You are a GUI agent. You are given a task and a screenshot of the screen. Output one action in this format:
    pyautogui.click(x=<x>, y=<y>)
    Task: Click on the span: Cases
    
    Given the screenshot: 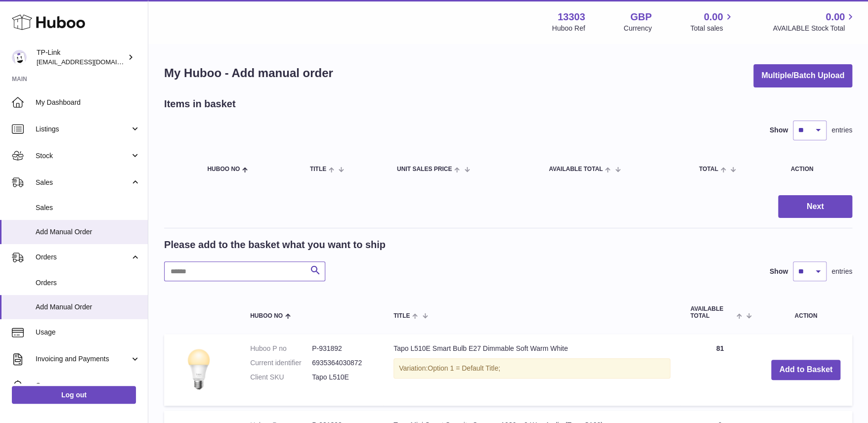 What is the action you would take?
    pyautogui.click(x=88, y=385)
    